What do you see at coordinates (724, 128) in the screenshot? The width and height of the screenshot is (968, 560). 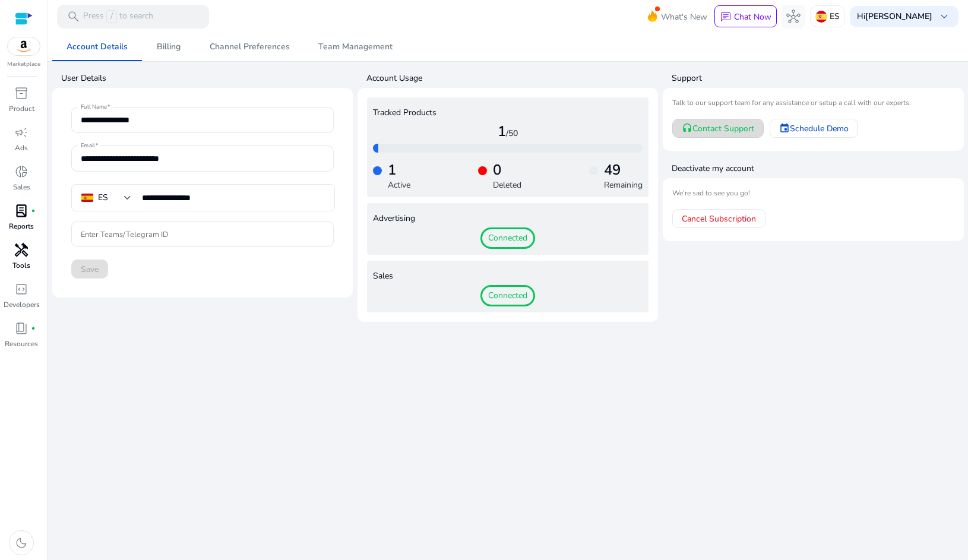 I see `span: Contact Support` at bounding box center [724, 128].